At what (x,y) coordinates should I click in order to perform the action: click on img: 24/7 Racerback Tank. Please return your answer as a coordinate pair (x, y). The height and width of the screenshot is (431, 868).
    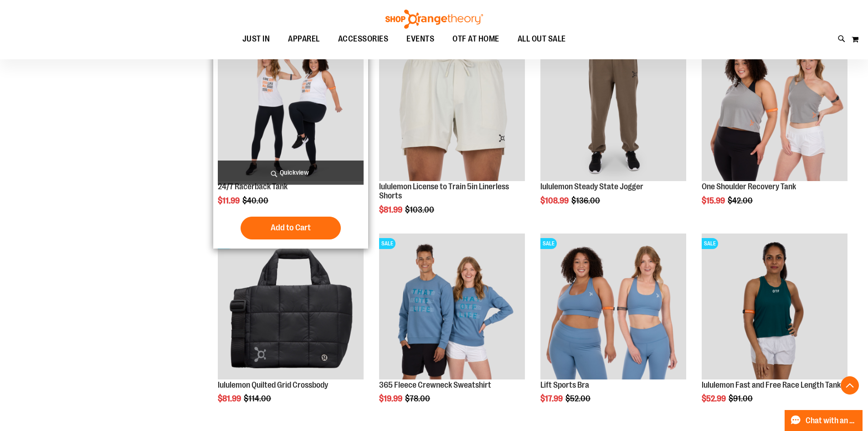
    Looking at the image, I should click on (290, 108).